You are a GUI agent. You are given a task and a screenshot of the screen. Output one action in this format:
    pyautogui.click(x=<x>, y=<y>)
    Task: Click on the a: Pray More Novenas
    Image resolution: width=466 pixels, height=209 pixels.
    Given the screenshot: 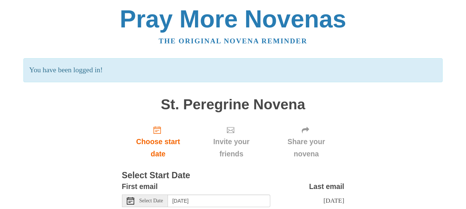 What is the action you would take?
    pyautogui.click(x=233, y=19)
    